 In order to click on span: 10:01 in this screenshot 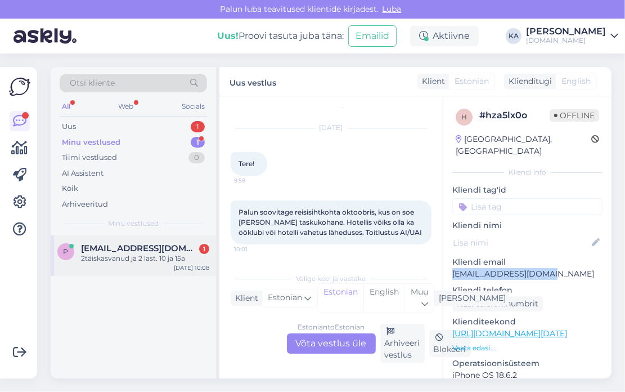, I will do `click(255, 249)`.